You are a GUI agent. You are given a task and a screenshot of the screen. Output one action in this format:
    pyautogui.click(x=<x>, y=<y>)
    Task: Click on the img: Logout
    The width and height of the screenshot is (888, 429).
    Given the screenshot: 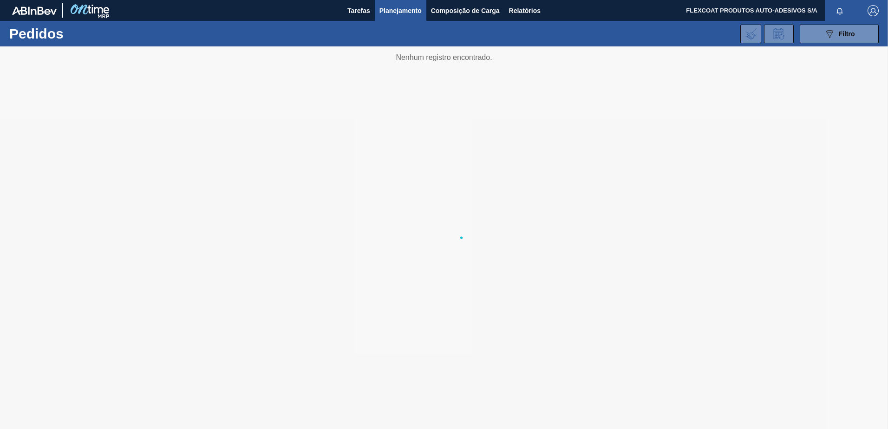 What is the action you would take?
    pyautogui.click(x=873, y=11)
    